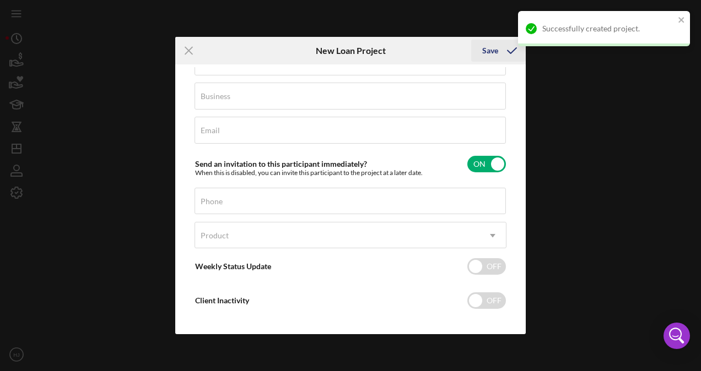 The width and height of the screenshot is (701, 371). I want to click on label: Email, so click(210, 131).